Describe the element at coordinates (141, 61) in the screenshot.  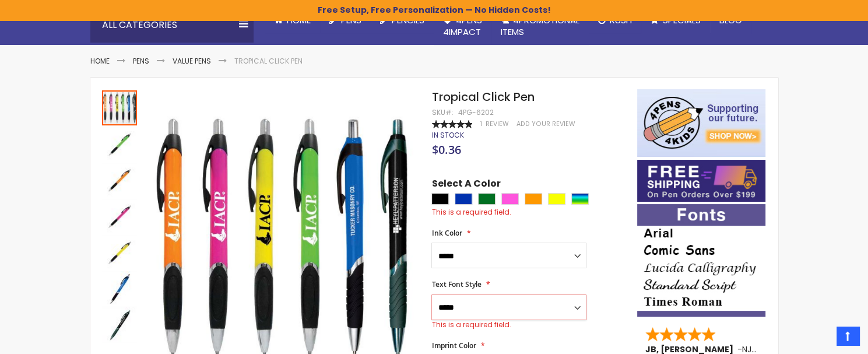
I see `a: Pens` at that location.